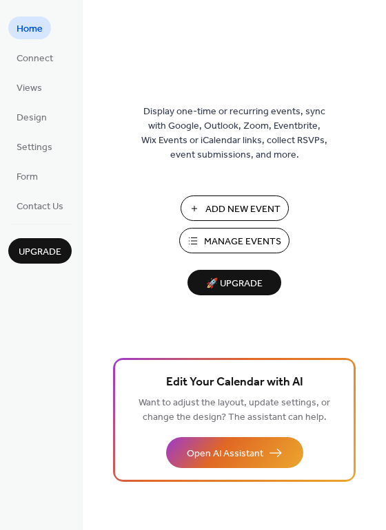  What do you see at coordinates (234, 383) in the screenshot?
I see `span: Edit Your Calendar with AI` at bounding box center [234, 383].